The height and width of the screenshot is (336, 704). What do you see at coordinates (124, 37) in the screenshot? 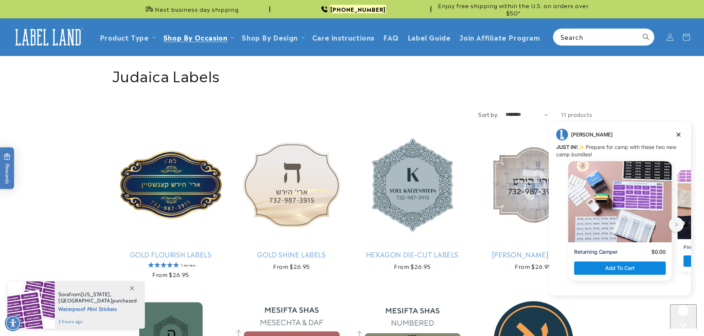
I see `a: Product Type` at bounding box center [124, 37].